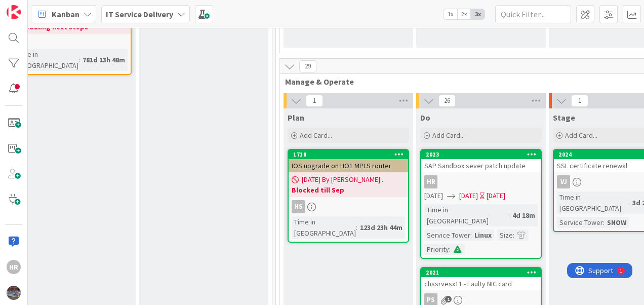 The image size is (644, 305). Describe the element at coordinates (14, 293) in the screenshot. I see `img: avatar` at that location.